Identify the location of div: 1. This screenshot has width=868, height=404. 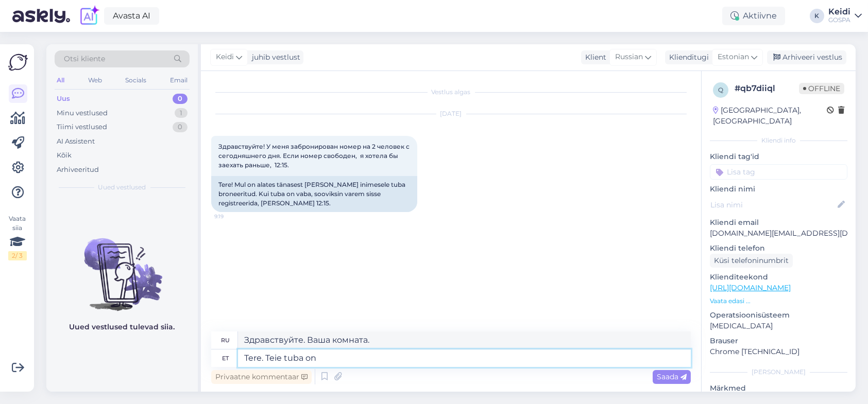
(181, 113).